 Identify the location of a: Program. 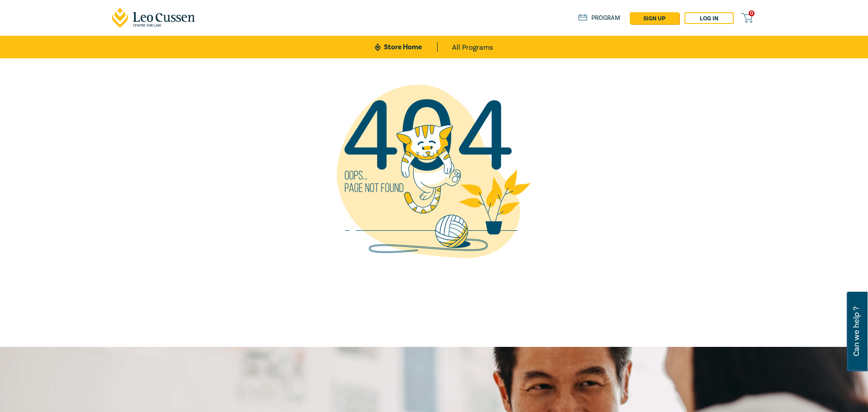
(599, 18).